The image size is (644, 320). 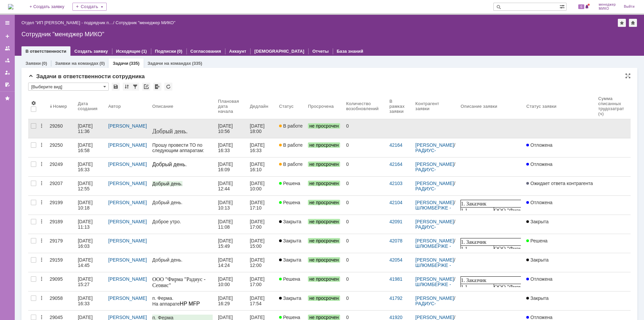 I want to click on span: 1.3. Контактный телефон, so click(x=14, y=41).